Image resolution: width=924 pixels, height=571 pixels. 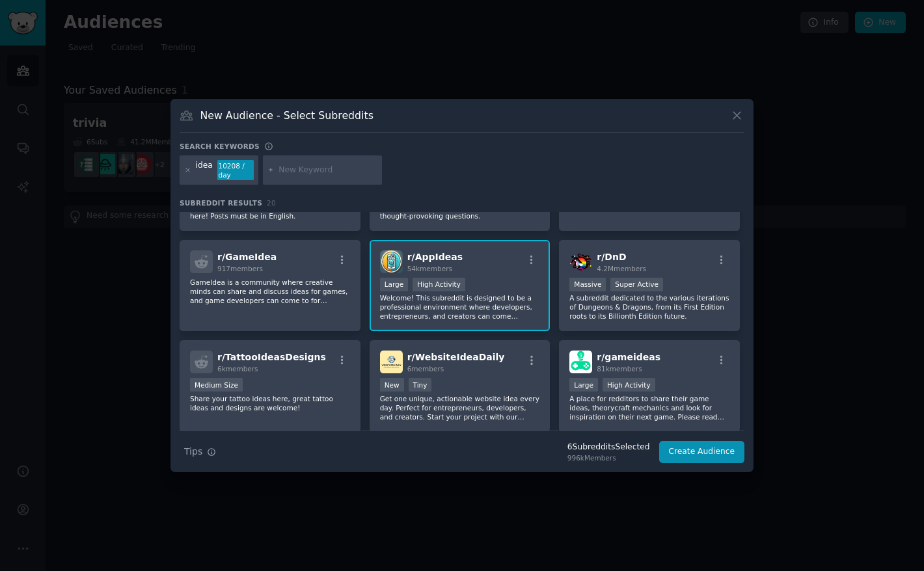 What do you see at coordinates (608, 448) in the screenshot?
I see `div: 6 Subreddit s Selected` at bounding box center [608, 448].